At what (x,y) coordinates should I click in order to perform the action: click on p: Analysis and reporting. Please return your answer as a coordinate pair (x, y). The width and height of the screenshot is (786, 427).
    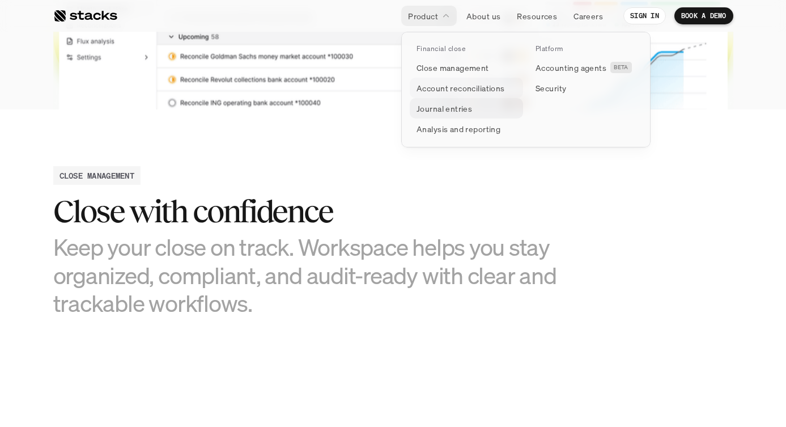
    Looking at the image, I should click on (459, 129).